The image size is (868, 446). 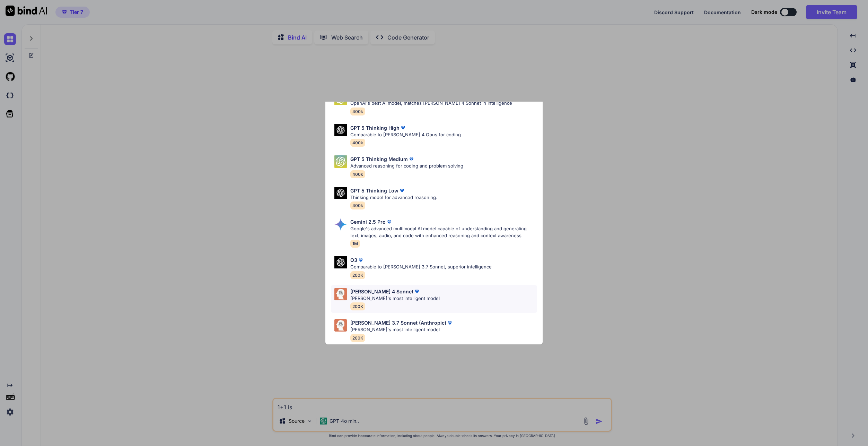 I want to click on p: Gemini 2.5 Pro, so click(x=368, y=221).